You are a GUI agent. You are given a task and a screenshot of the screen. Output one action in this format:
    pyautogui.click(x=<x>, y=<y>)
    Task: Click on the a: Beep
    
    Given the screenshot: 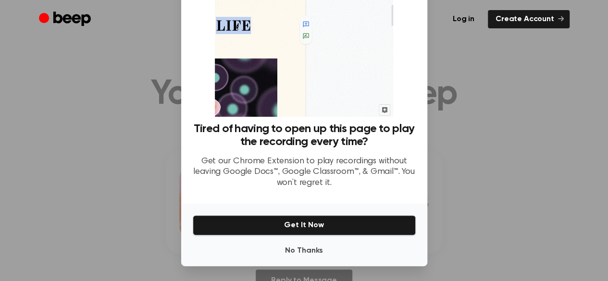 What is the action you would take?
    pyautogui.click(x=66, y=19)
    